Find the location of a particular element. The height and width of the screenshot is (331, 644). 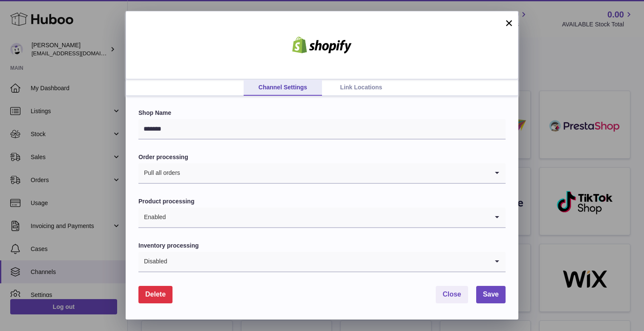

label: Order processing is located at coordinates (322, 157).